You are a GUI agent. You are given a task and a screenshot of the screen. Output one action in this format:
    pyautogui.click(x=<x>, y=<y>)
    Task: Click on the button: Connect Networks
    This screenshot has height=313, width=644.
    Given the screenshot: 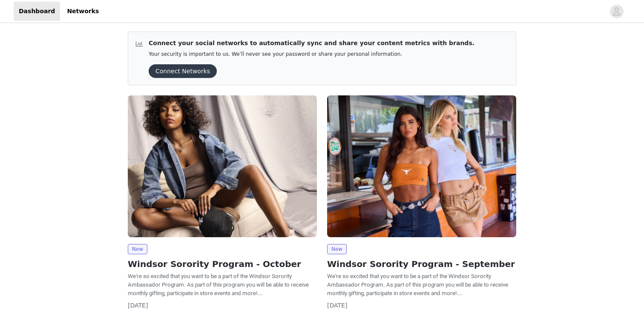 What is the action you would take?
    pyautogui.click(x=183, y=71)
    